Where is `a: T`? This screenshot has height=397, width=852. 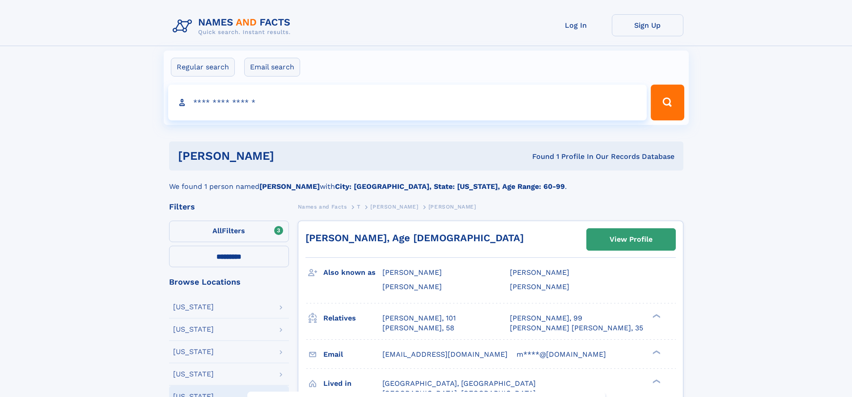
a: T is located at coordinates (359, 206).